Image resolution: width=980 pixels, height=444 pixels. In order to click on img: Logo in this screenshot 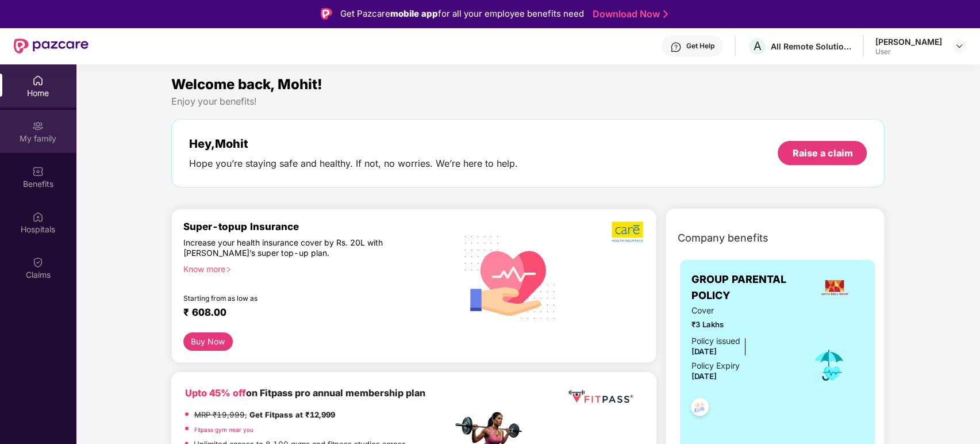, I will do `click(326, 14)`.